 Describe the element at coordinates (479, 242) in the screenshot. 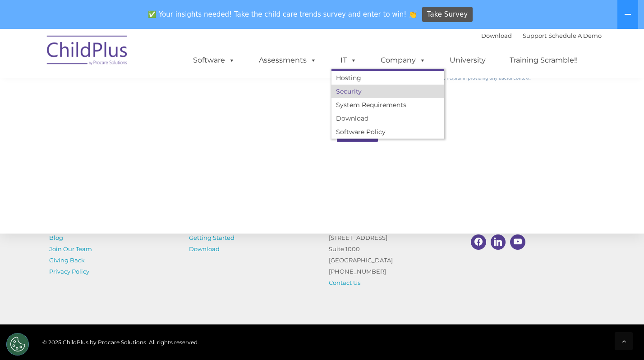

I see `a: Facebook` at that location.